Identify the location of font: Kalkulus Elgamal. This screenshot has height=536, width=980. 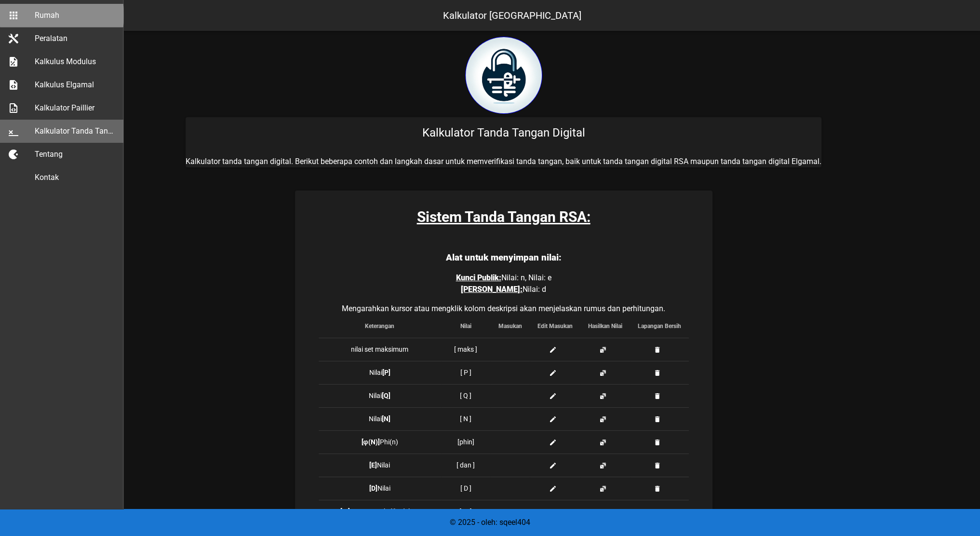
(64, 84).